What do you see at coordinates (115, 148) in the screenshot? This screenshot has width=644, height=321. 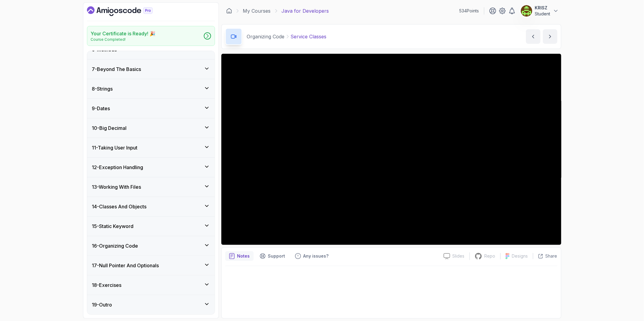 I see `h3: 11 - Taking User Input` at bounding box center [115, 148].